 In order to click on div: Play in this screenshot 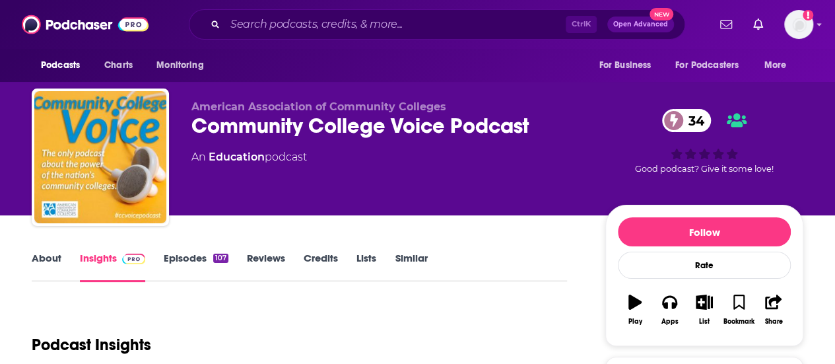, I will do `click(635, 322)`.